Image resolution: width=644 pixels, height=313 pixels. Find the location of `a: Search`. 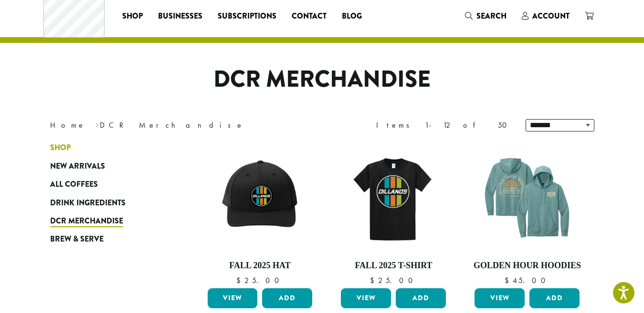

a: Search is located at coordinates (485, 15).